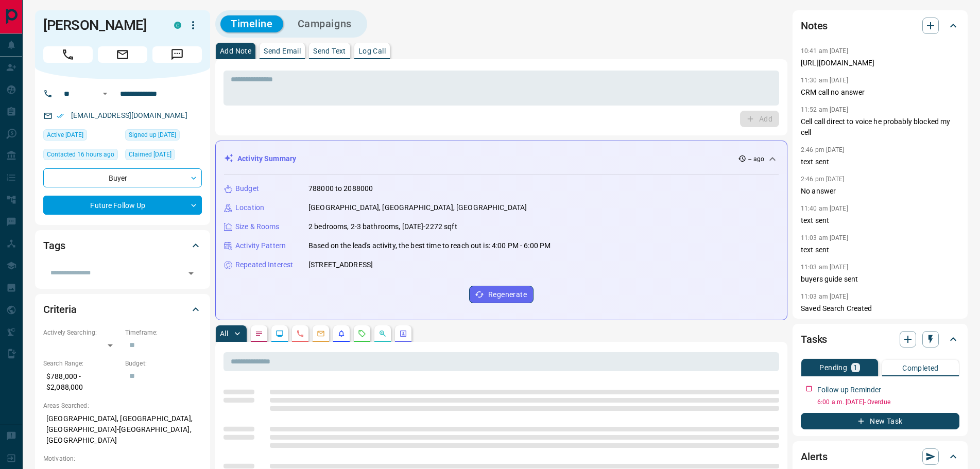  What do you see at coordinates (122, 309) in the screenshot?
I see `div: Criteria` at bounding box center [122, 309].